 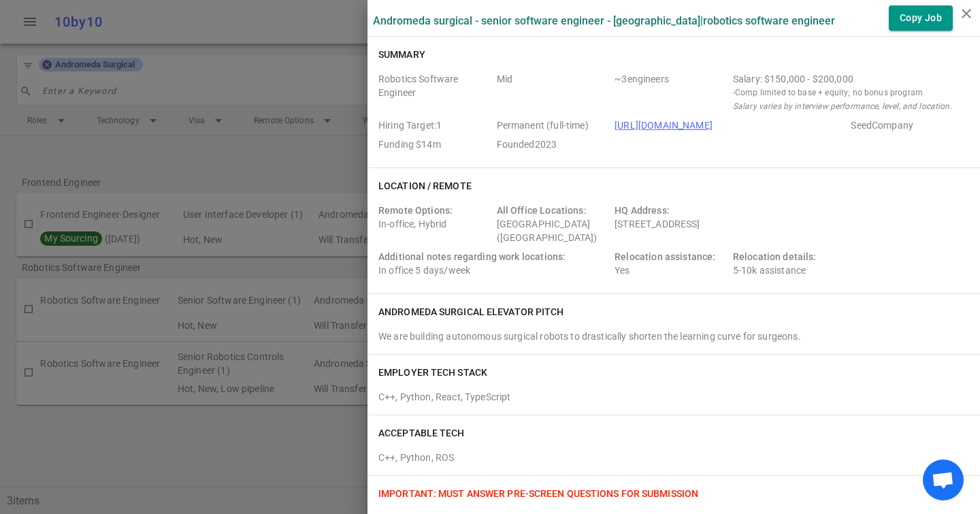 What do you see at coordinates (944, 480) in the screenshot?
I see `div: Open chat` at bounding box center [944, 480].